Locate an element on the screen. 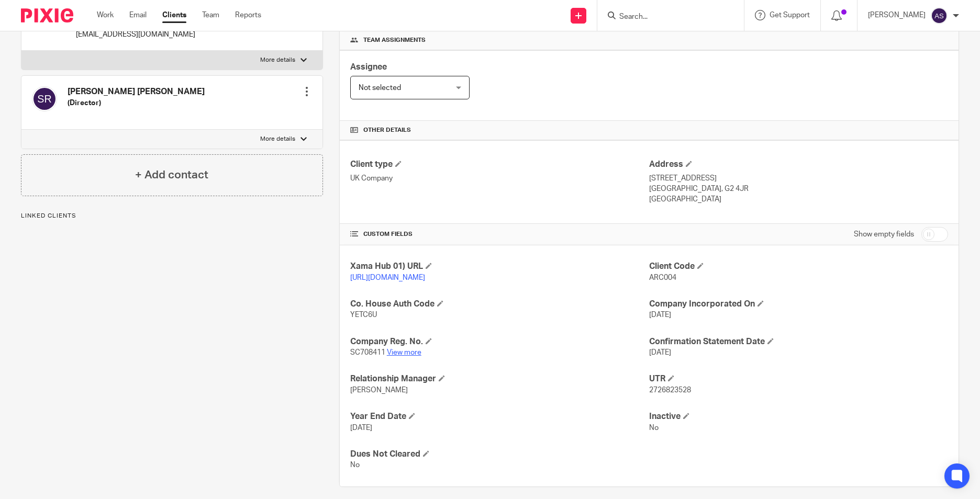  h4: CUSTOM FIELDS is located at coordinates (499, 234).